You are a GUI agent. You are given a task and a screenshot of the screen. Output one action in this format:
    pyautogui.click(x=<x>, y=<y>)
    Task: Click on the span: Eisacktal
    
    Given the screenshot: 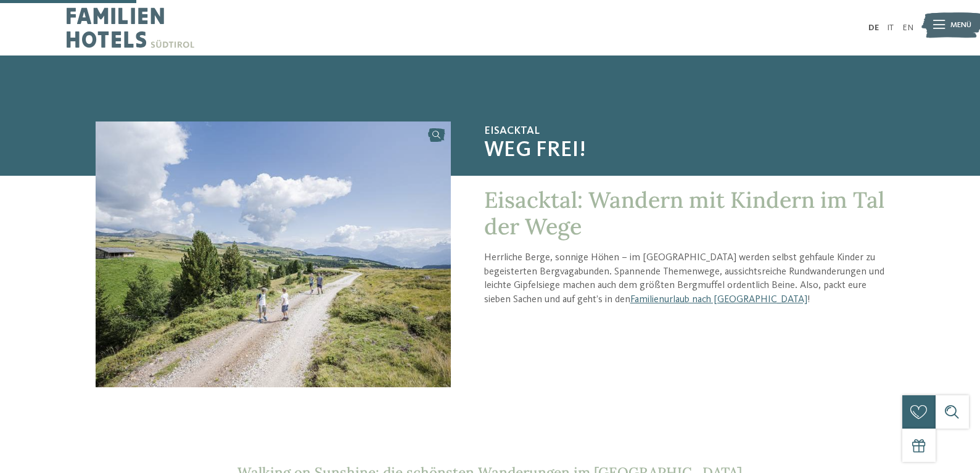 What is the action you would take?
    pyautogui.click(x=684, y=131)
    